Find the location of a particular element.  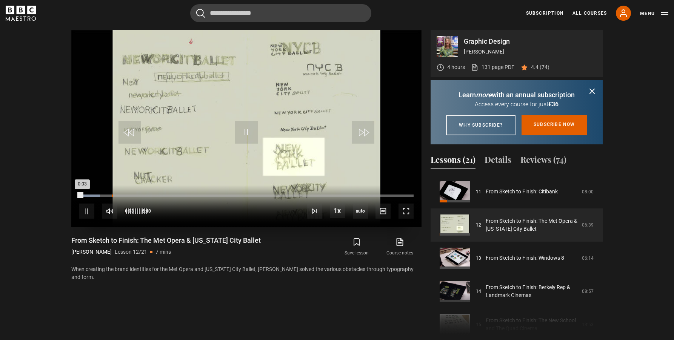

a: From Sketch to Finish: Berkely Rep & Landmark Cinemas is located at coordinates (531, 292).